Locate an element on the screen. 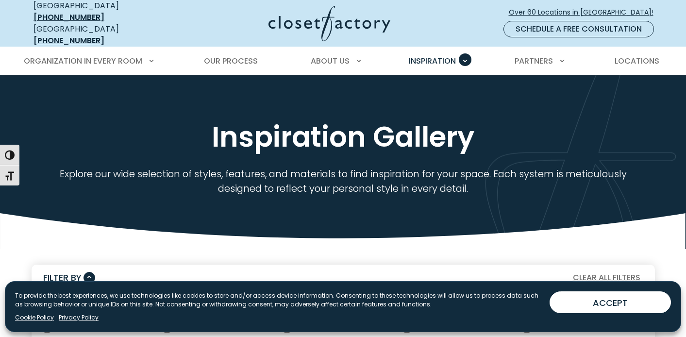 The width and height of the screenshot is (686, 337). span: Partners is located at coordinates (534, 61).